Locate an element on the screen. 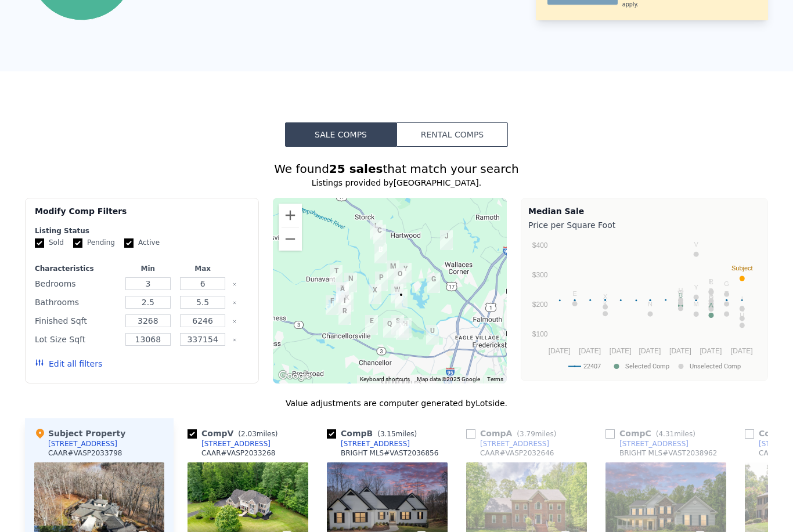 The image size is (793, 532). text: U is located at coordinates (742, 316).